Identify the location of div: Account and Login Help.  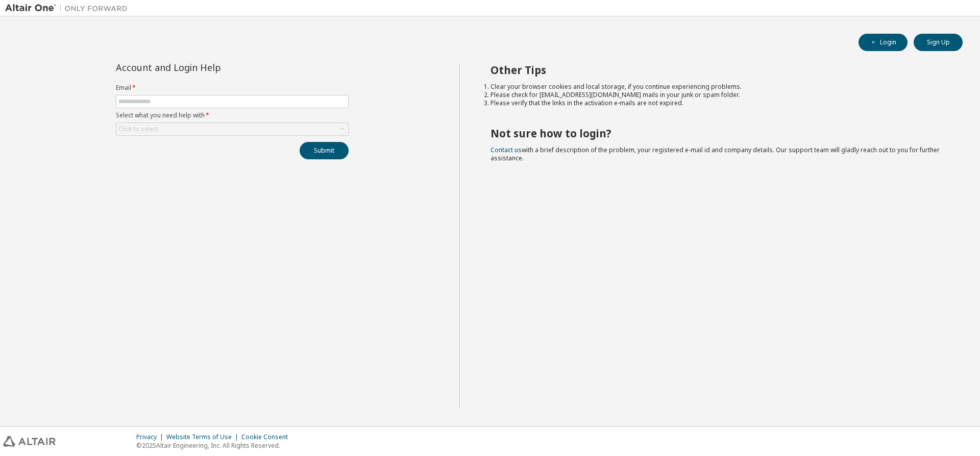
(209, 68).